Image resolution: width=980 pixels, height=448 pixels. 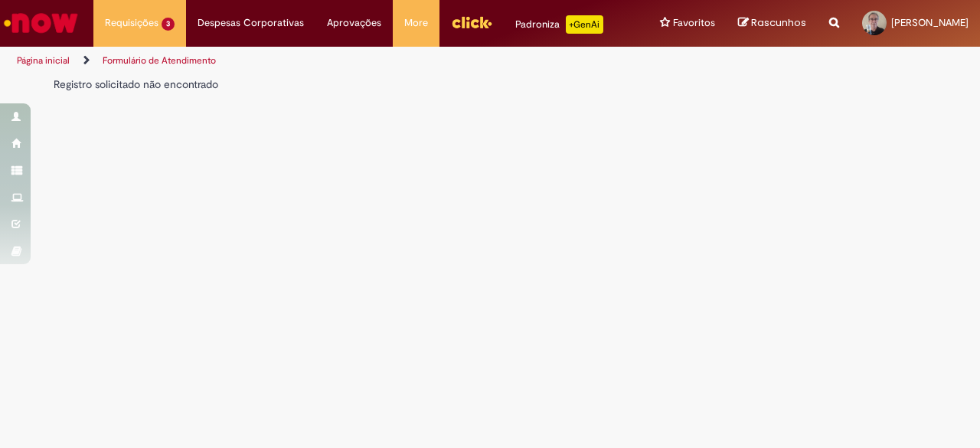 I want to click on img: ServiceNow, so click(x=41, y=23).